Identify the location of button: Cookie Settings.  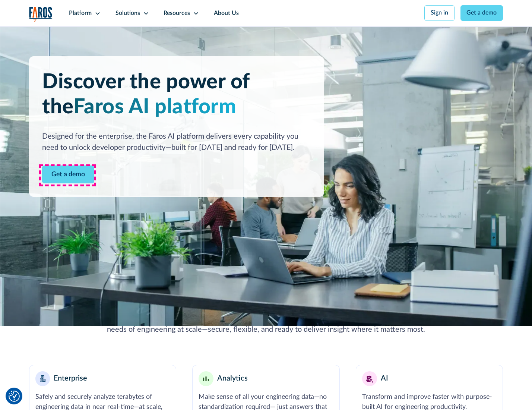
(14, 396).